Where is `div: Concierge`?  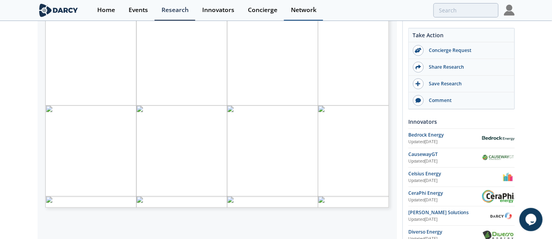 div: Concierge is located at coordinates (263, 10).